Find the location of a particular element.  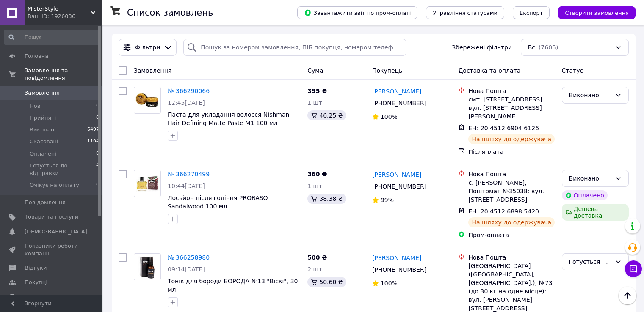

span: 2 шт. is located at coordinates (316, 269).